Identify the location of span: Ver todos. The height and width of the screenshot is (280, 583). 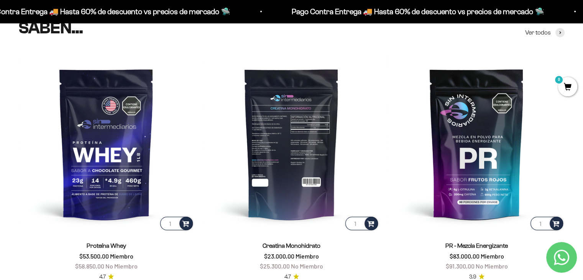
(537, 33).